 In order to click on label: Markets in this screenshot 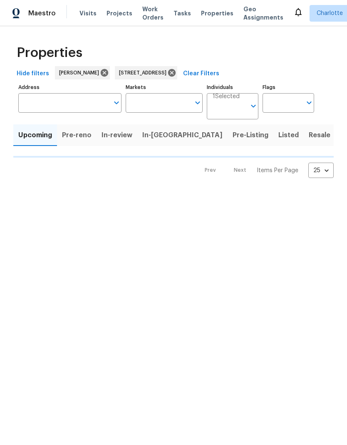, I will do `click(164, 87)`.